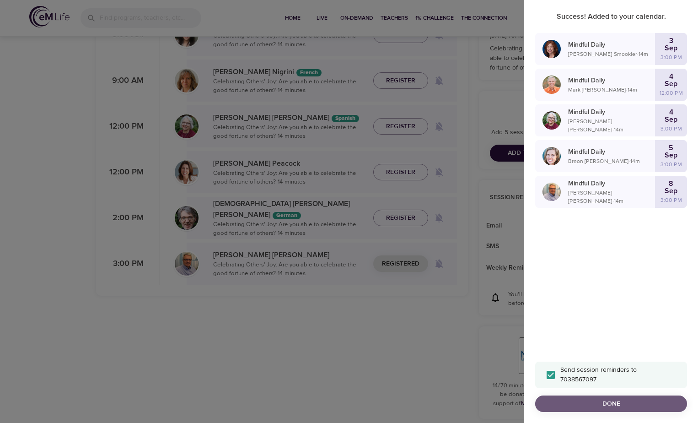 The image size is (698, 423). I want to click on p: 3, so click(671, 41).